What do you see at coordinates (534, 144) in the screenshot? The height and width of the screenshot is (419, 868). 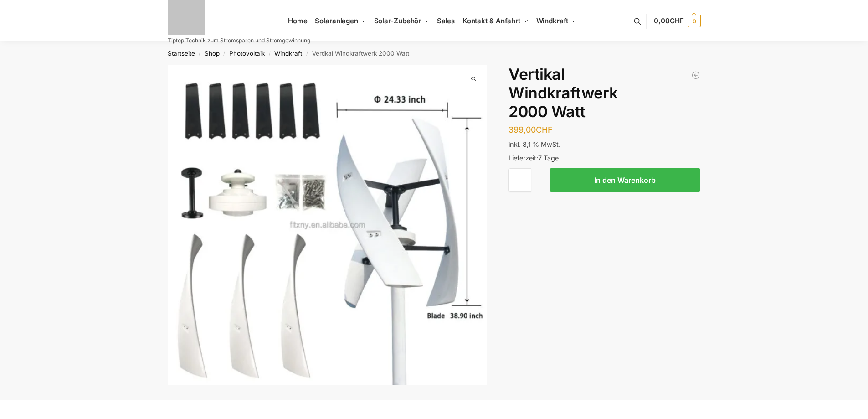 I see `span: inkl. 8,1 % MwSt.` at bounding box center [534, 144].